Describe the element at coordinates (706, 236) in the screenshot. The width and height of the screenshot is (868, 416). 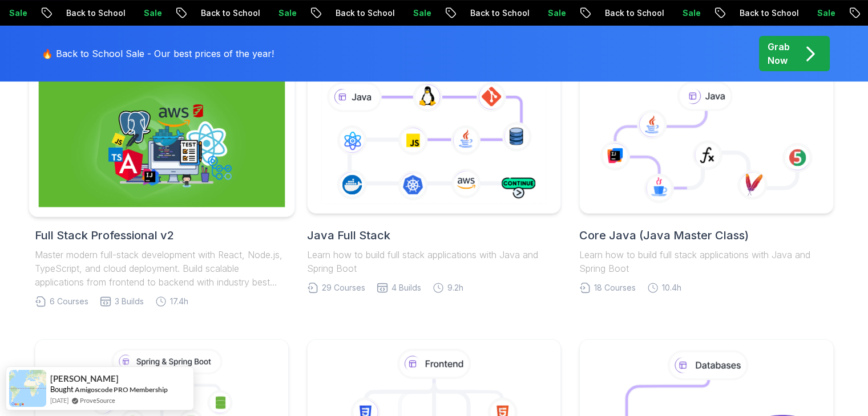
I see `h2: Core Java (Java Master Class)` at that location.